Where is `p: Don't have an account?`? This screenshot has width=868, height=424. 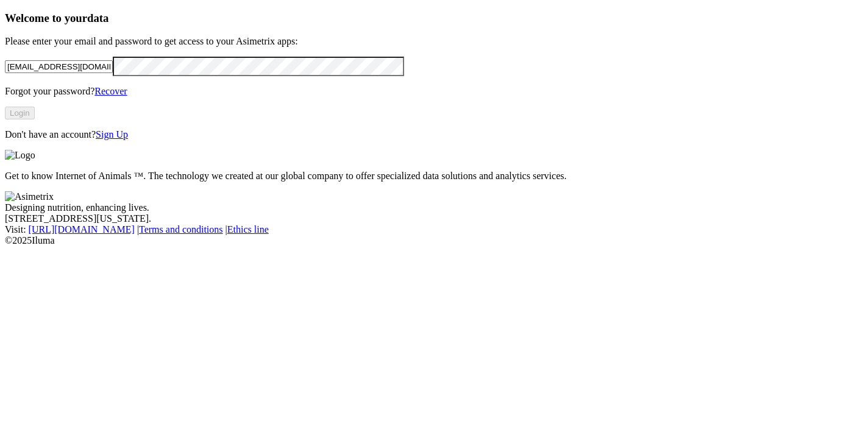
p: Don't have an account? is located at coordinates (434, 135).